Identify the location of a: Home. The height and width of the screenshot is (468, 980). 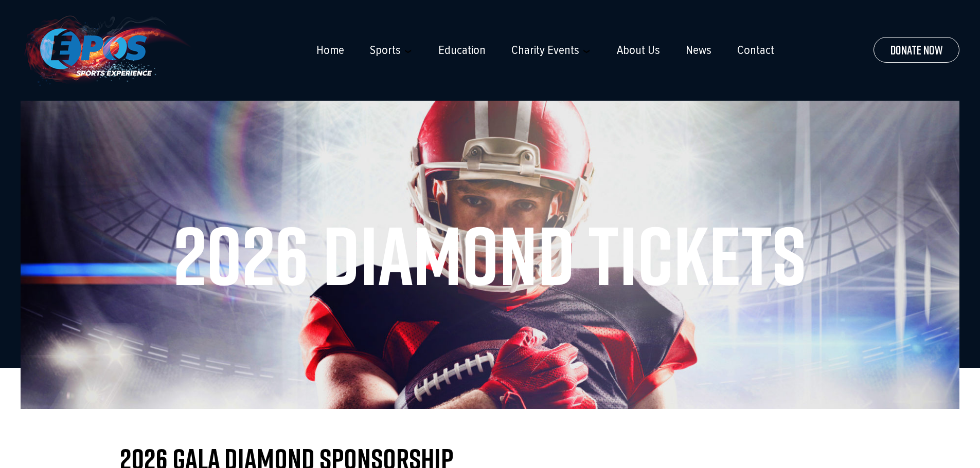
(330, 50).